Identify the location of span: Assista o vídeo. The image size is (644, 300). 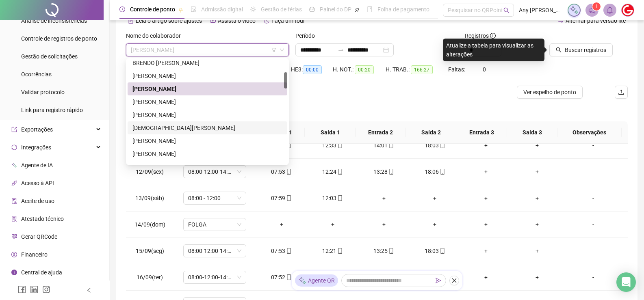
(236, 21).